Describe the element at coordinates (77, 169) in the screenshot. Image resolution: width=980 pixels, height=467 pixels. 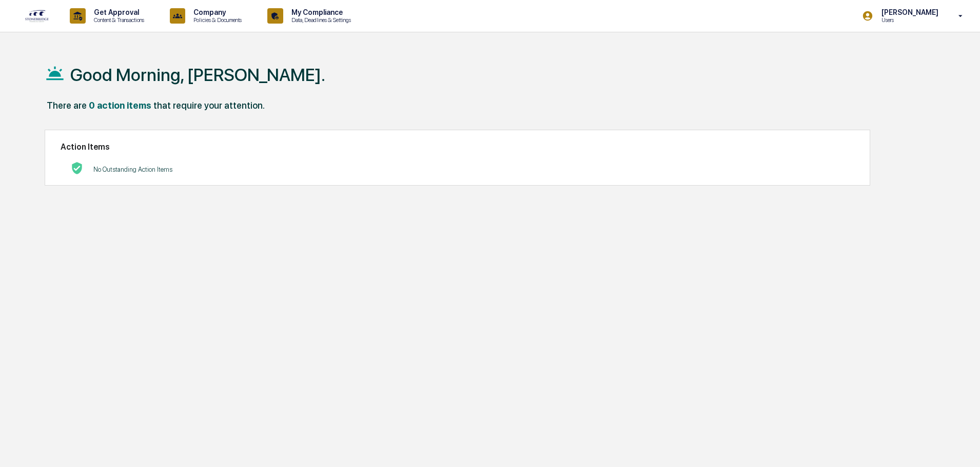
I see `img: No Actions logo` at that location.